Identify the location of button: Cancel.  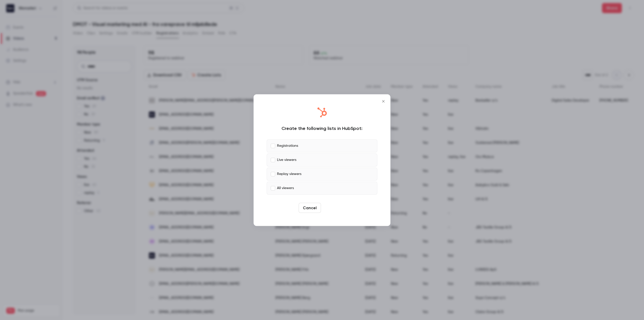
(309, 207).